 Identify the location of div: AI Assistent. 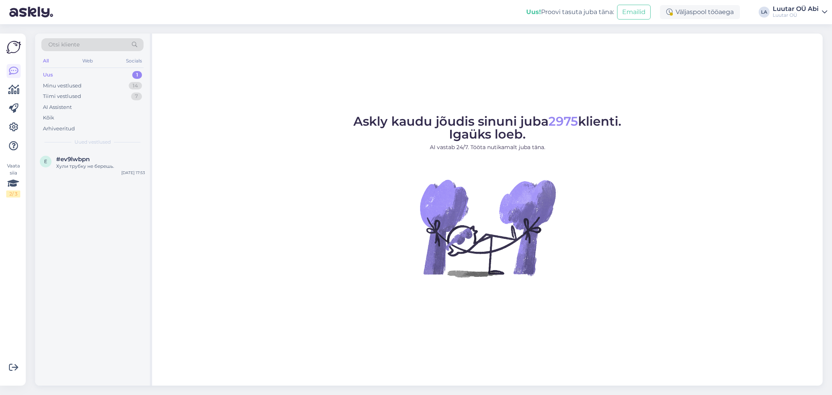
(57, 107).